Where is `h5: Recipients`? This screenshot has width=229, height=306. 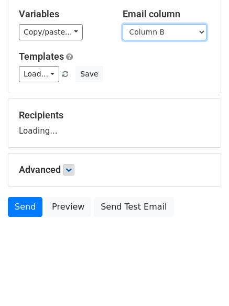
h5: Recipients is located at coordinates (114, 115).